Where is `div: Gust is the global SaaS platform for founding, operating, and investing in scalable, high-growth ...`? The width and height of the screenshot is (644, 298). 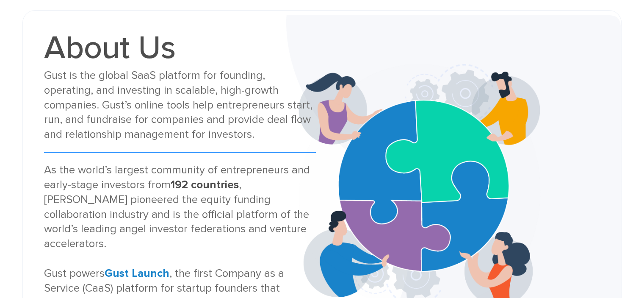 div: Gust is the global SaaS platform for founding, operating, and investing in scalable, high-growth ... is located at coordinates (180, 105).